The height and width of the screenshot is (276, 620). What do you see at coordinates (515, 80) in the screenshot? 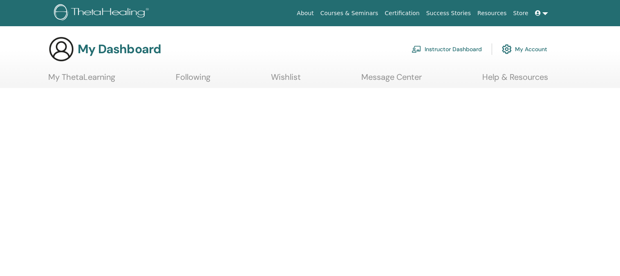
I see `a: Help & Resources` at bounding box center [515, 80].